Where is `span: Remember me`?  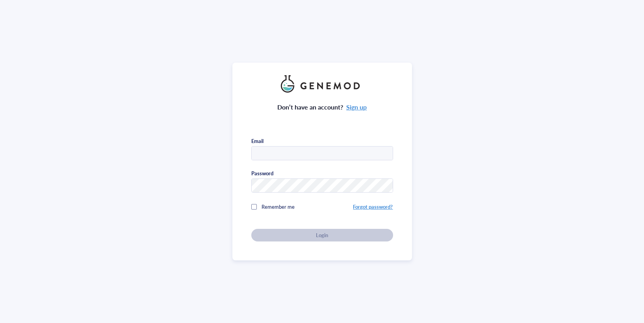 span: Remember me is located at coordinates (278, 206).